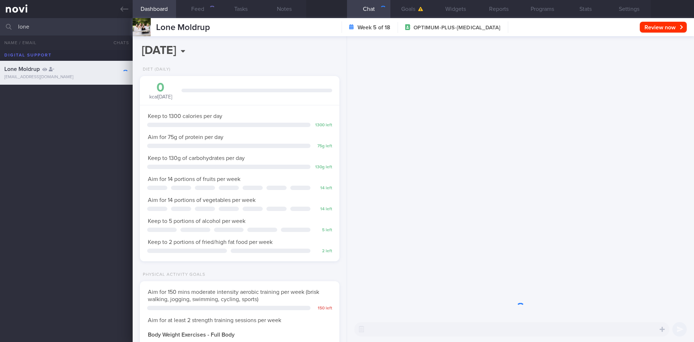  I want to click on span: Aim for 14 portions of fruits per week, so click(194, 179).